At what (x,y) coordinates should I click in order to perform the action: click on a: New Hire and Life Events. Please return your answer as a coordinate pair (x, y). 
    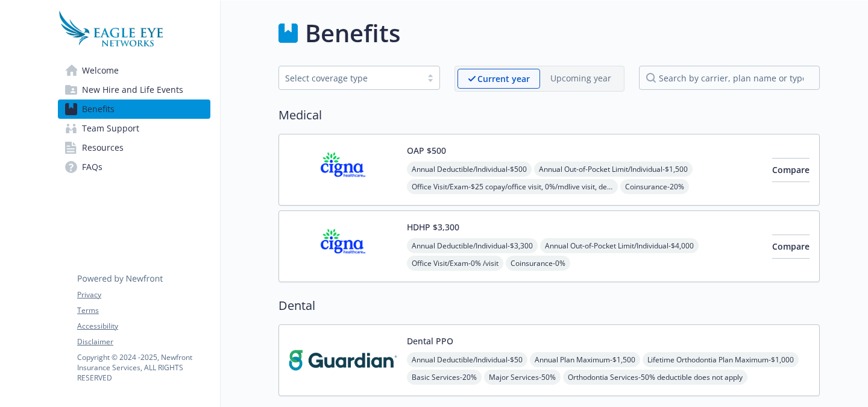
    Looking at the image, I should click on (134, 89).